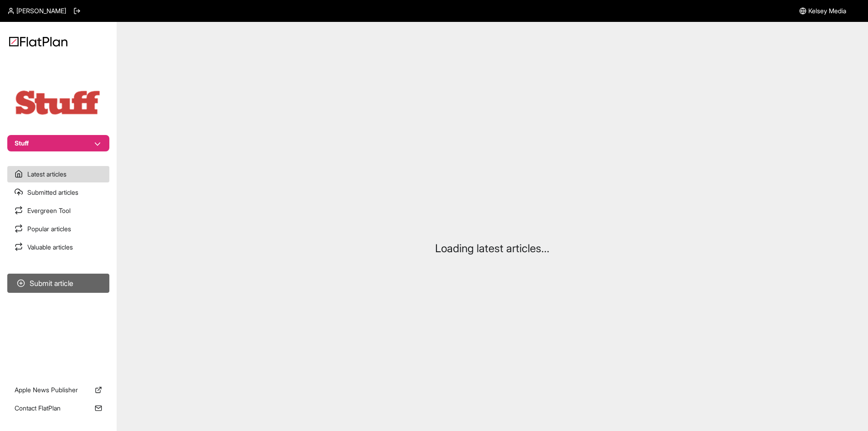  Describe the element at coordinates (58, 174) in the screenshot. I see `a: Latest articles` at that location.